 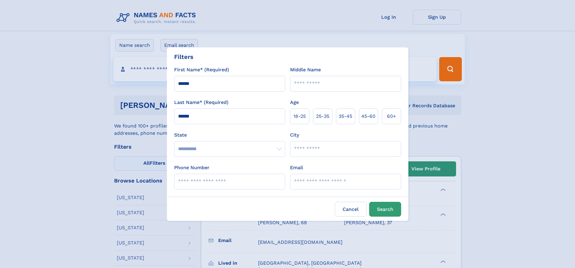 I want to click on label: Email, so click(x=296, y=168).